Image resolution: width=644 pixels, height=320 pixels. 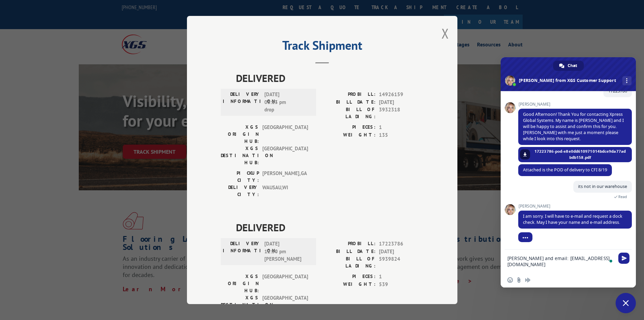 What do you see at coordinates (402, 135) in the screenshot?
I see `span: 135` at bounding box center [402, 135].